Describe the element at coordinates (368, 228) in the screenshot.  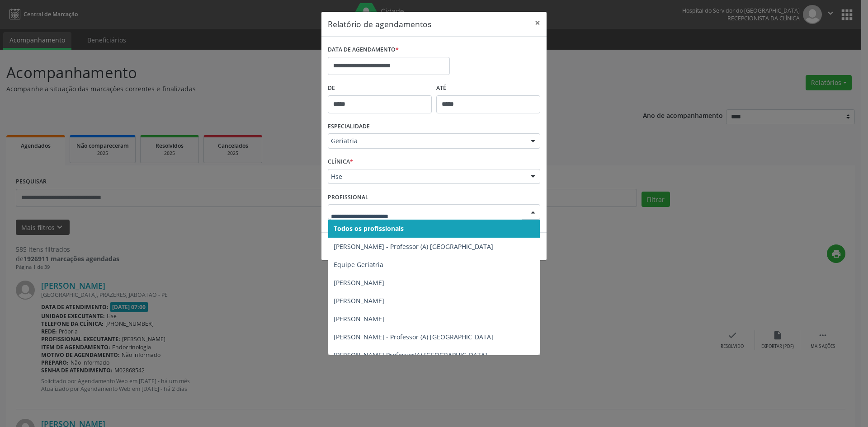
I see `span: Todos os profissionais` at that location.